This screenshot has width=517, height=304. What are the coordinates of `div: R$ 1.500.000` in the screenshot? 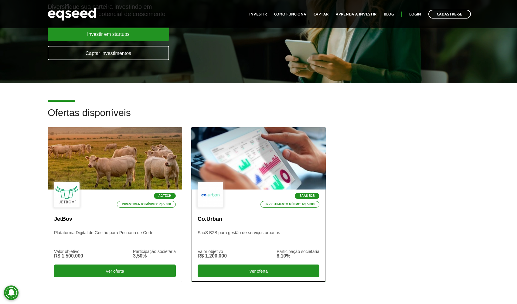 It's located at (69, 256).